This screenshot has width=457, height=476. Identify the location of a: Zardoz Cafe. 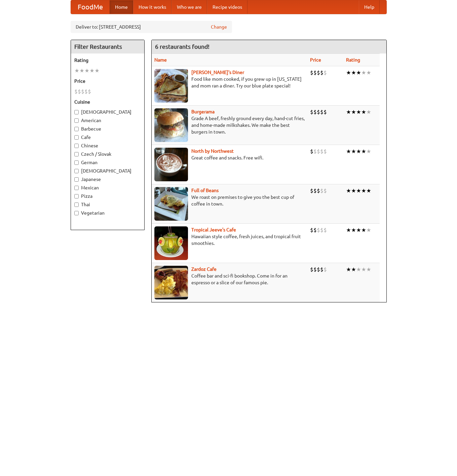
(204, 270).